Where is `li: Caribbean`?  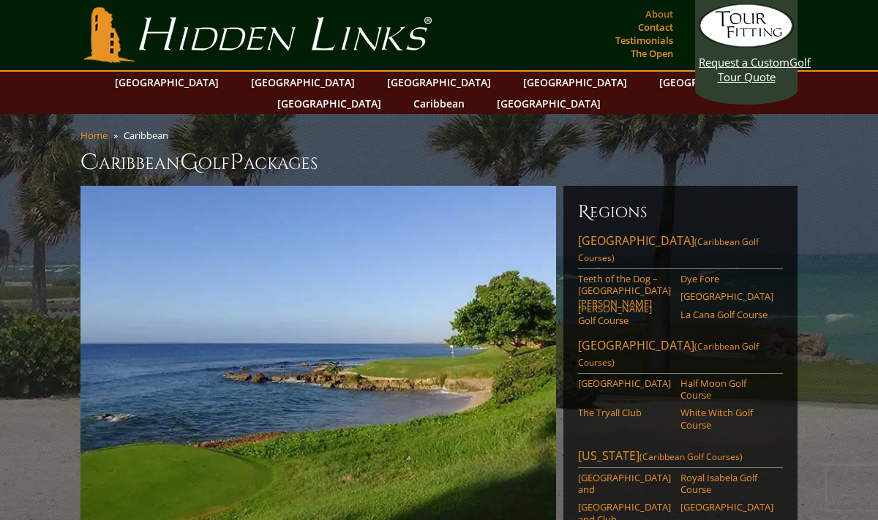
li: Caribbean is located at coordinates (148, 135).